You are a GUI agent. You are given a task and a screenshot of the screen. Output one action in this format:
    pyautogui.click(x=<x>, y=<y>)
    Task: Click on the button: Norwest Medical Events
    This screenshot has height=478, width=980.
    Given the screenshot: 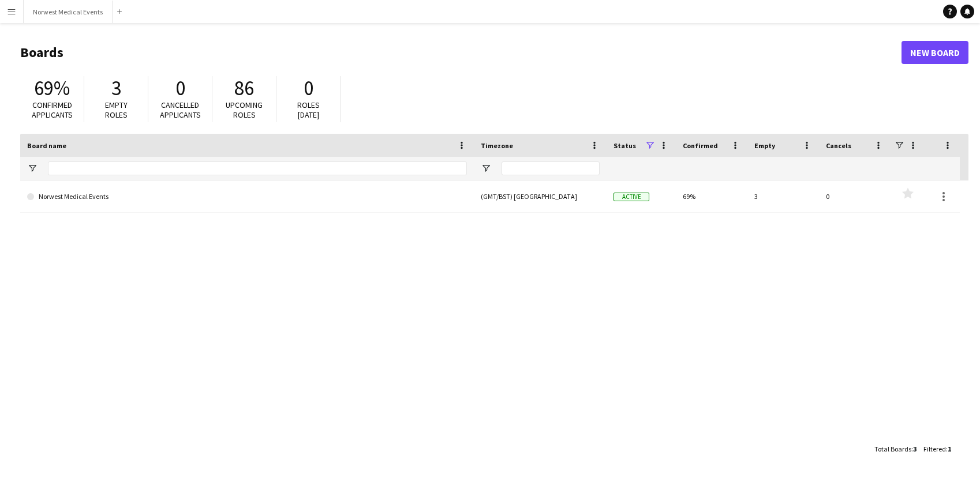 What is the action you would take?
    pyautogui.click(x=68, y=12)
    